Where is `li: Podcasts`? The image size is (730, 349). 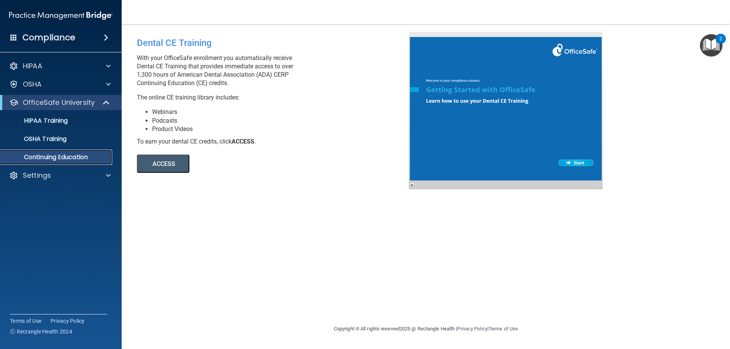
li: Podcasts is located at coordinates (283, 121).